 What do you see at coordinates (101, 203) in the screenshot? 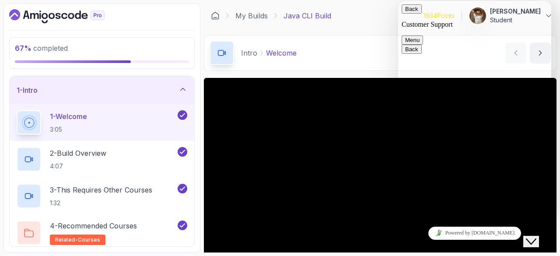
I see `p: 1:32` at bounding box center [101, 203].